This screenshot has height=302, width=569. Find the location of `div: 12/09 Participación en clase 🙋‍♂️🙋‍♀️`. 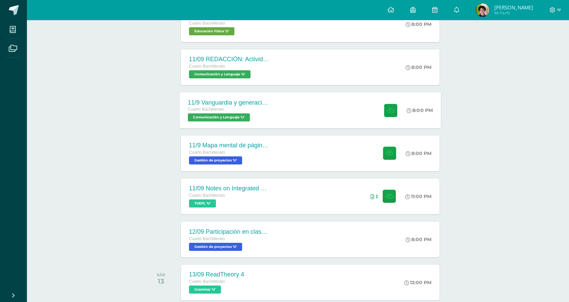

div: 12/09 Participación en clase 🙋‍♂️🙋‍♀️ is located at coordinates (229, 232).